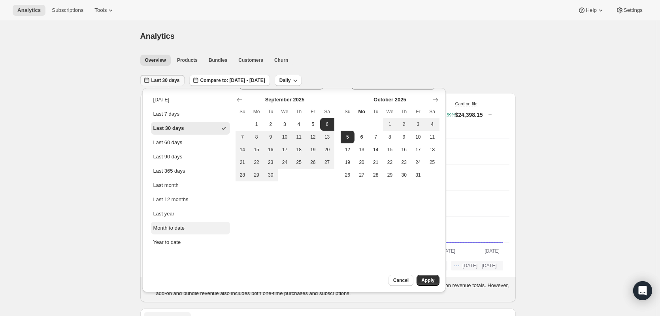 The image size is (660, 316). What do you see at coordinates (191, 114) in the screenshot?
I see `button: Last 7 days` at bounding box center [191, 114].